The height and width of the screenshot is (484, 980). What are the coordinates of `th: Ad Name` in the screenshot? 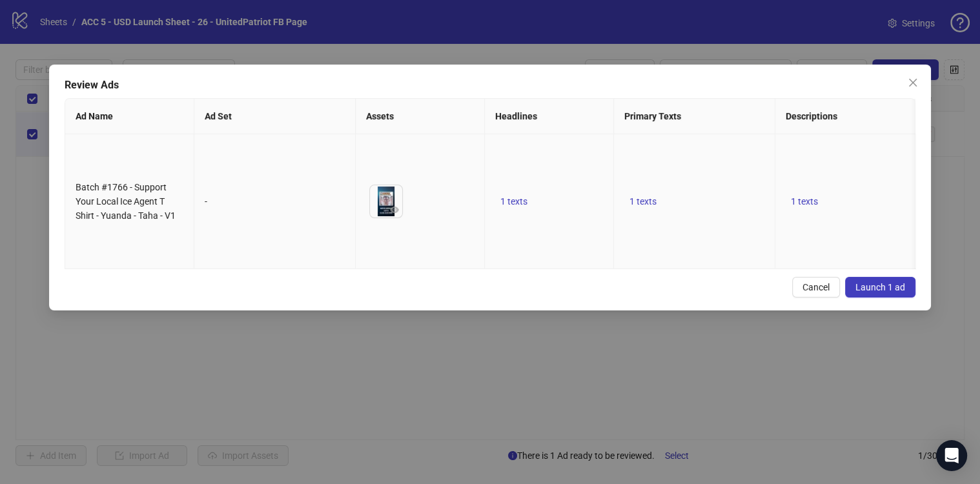 It's located at (129, 117).